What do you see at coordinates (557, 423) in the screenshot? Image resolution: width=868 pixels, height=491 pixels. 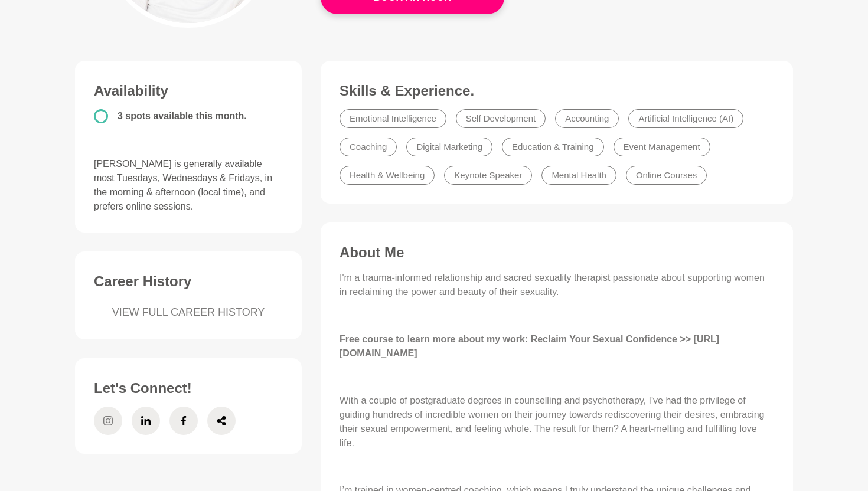 I see `p: With a couple of postgraduate degrees in counselling and psychotherapy, I've had the privilege of...` at bounding box center [557, 423].